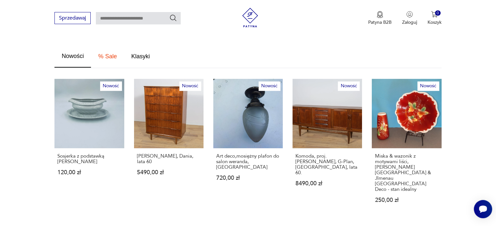  What do you see at coordinates (434, 22) in the screenshot?
I see `p: Koszyk` at bounding box center [434, 22].